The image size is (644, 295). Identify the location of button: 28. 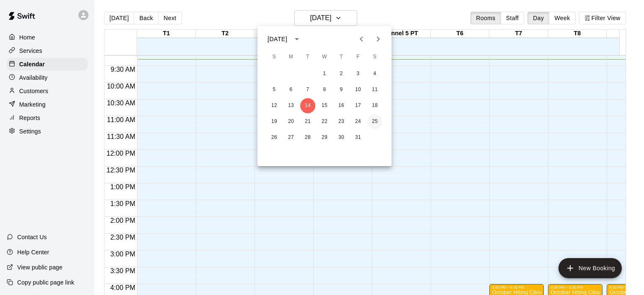
(308, 138).